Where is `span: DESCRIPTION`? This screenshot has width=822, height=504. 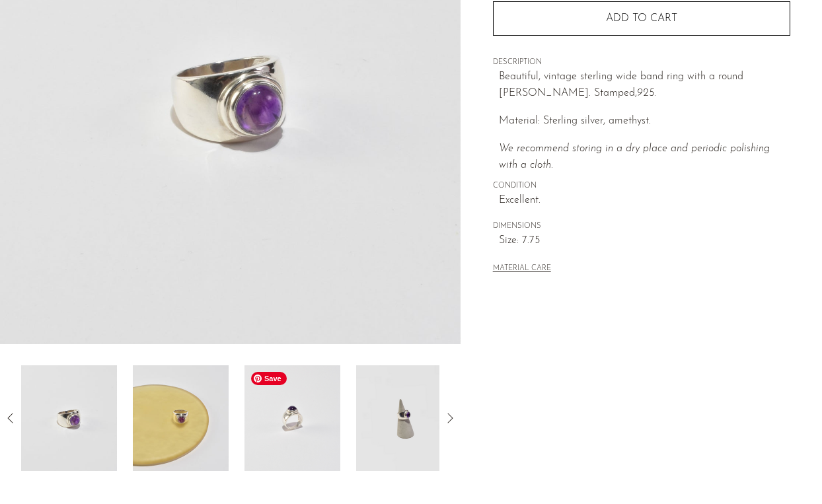
span: DESCRIPTION is located at coordinates (642, 63).